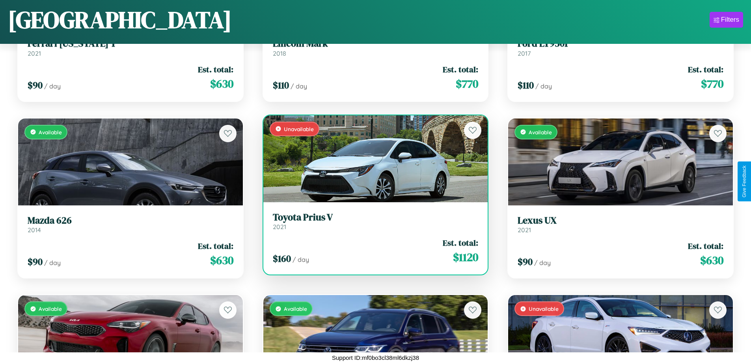 The image size is (751, 363). What do you see at coordinates (376, 47) in the screenshot?
I see `a: Lincoln Mark2018` at bounding box center [376, 47].